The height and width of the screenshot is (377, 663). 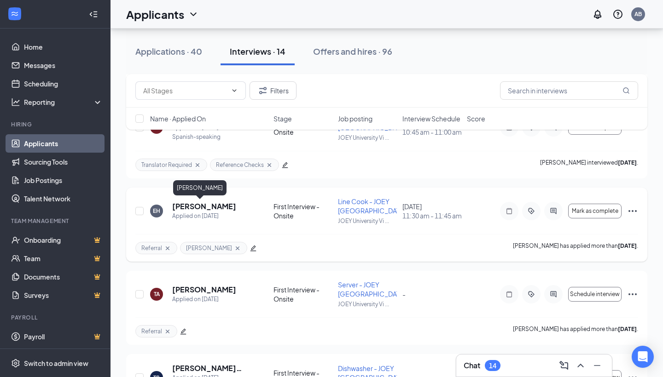 What do you see at coordinates (595, 295) in the screenshot?
I see `button: Schedule interview` at bounding box center [595, 295].